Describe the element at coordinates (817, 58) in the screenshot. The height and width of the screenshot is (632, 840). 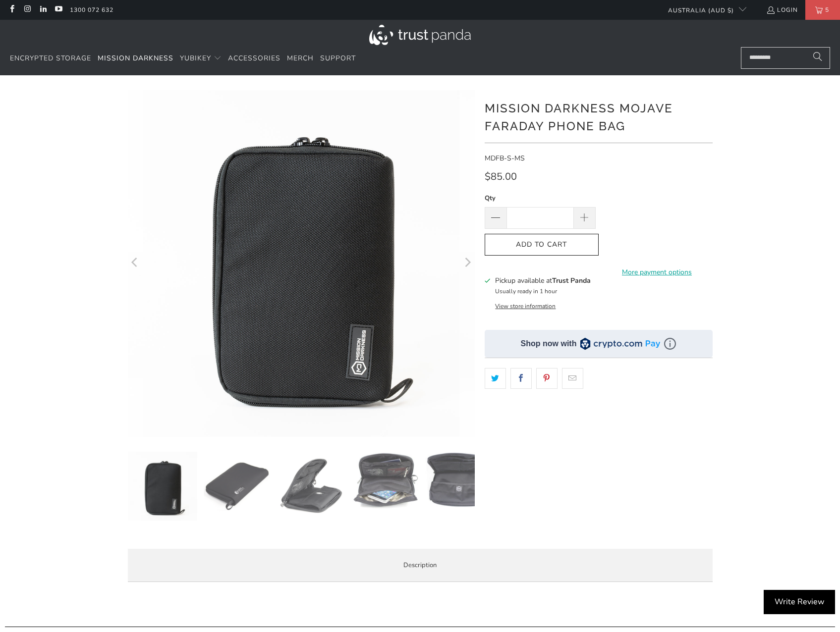
I see `button: Search` at that location.